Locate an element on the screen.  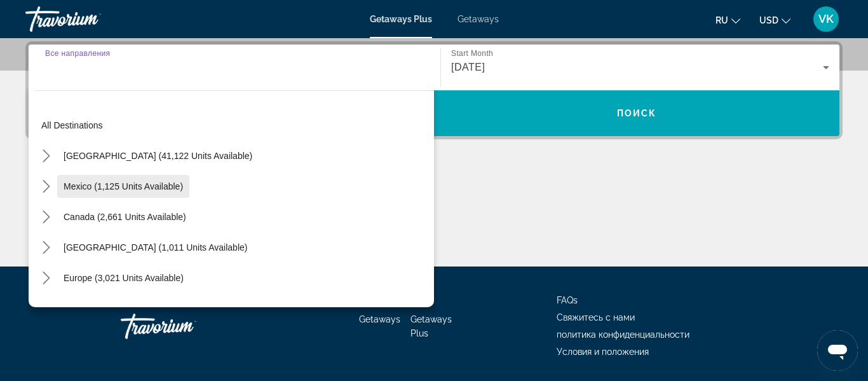
span: Europe (3,021 units available) is located at coordinates (123, 278).